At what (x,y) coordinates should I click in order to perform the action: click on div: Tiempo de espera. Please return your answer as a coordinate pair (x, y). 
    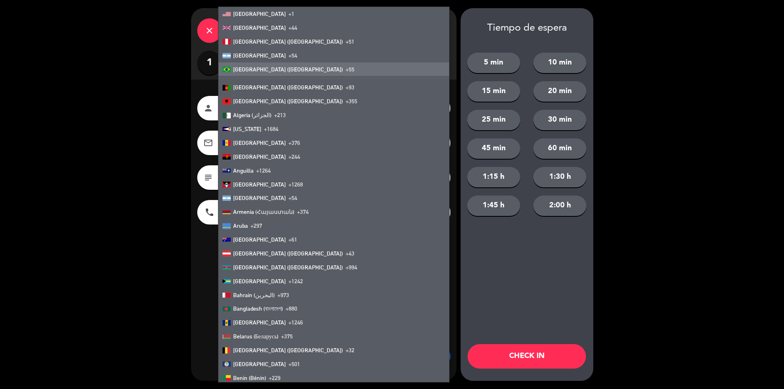
    Looking at the image, I should click on (526, 28).